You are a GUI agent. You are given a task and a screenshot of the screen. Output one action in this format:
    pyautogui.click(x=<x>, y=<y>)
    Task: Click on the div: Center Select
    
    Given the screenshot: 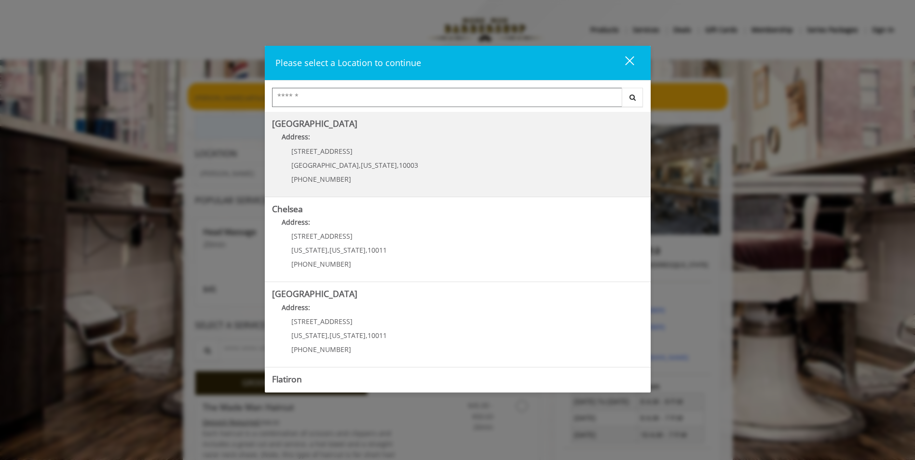 What is the action you would take?
    pyautogui.click(x=458, y=100)
    